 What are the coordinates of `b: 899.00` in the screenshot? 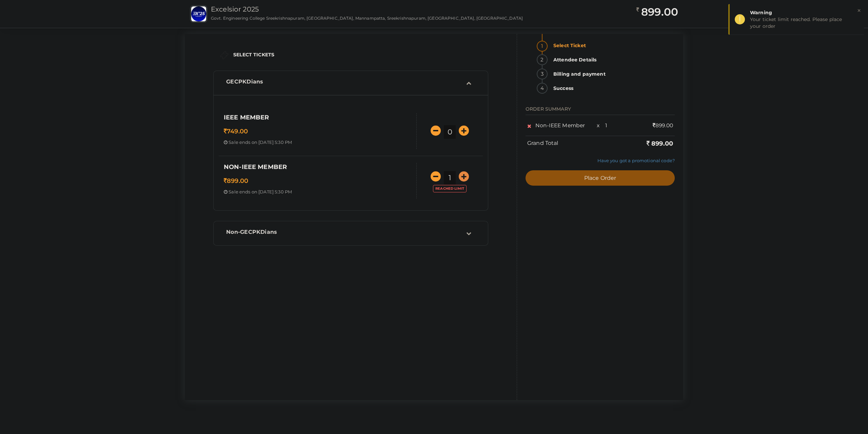 It's located at (660, 144).